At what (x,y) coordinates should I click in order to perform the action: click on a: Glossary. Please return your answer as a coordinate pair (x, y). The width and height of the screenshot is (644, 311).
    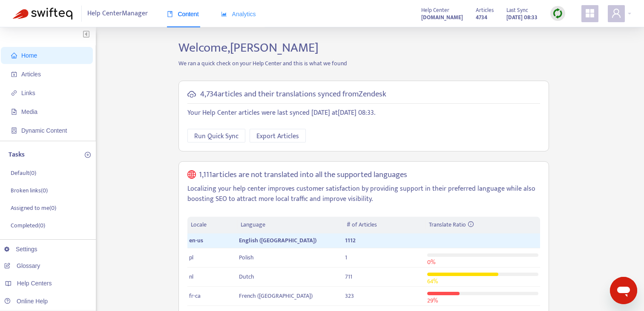
    Looking at the image, I should click on (22, 266).